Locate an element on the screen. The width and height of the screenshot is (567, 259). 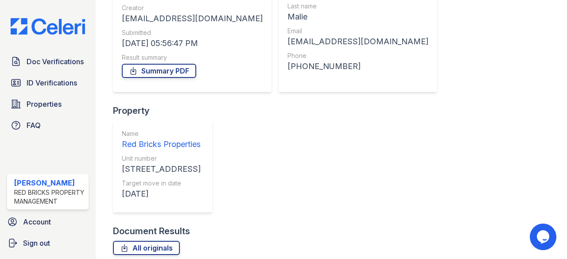
div: Target move in date is located at coordinates (161, 183).